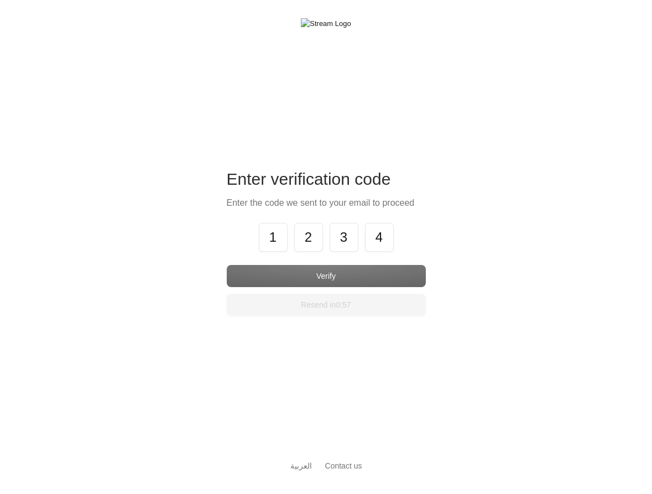 The image size is (652, 494). I want to click on a: العربية, so click(301, 466).